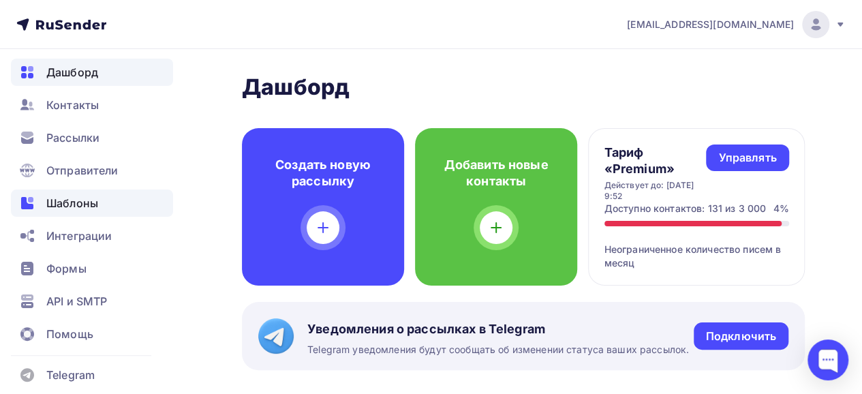 This screenshot has height=394, width=862. I want to click on span: Интеграции, so click(79, 236).